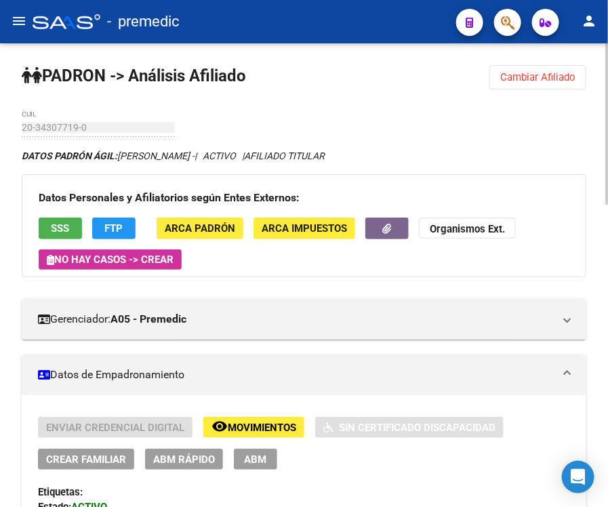 The image size is (608, 507). Describe the element at coordinates (295, 319) in the screenshot. I see `mat-panel-title: Gerenciador:` at that location.